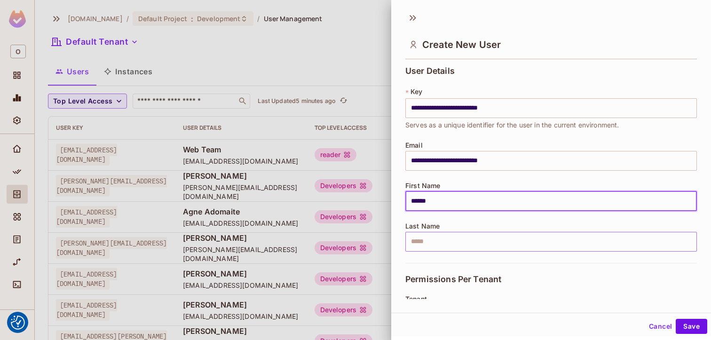  What do you see at coordinates (512, 125) in the screenshot?
I see `span: Serves as a unique identifier for the user in the current environment.` at bounding box center [512, 125].